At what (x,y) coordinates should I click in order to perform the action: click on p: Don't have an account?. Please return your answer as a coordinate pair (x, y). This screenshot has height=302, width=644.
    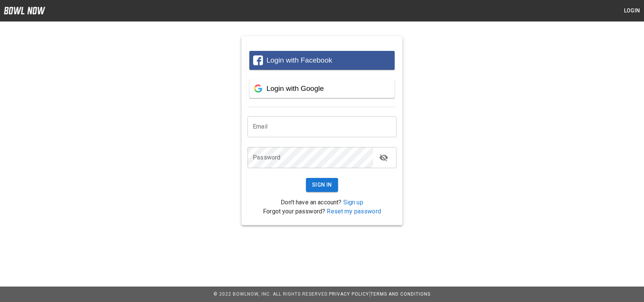
    Looking at the image, I should click on (322, 203).